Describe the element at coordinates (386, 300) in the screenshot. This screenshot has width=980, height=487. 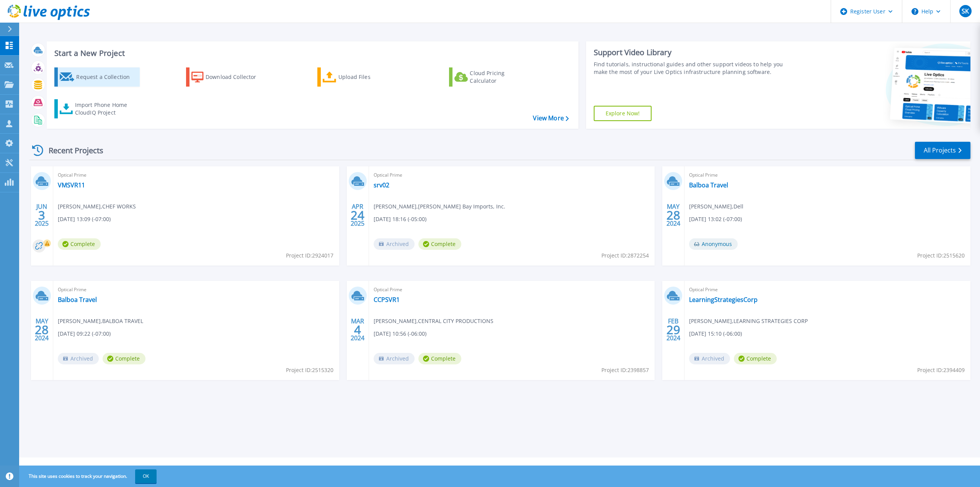
I see `a: CCPSVR1` at that location.